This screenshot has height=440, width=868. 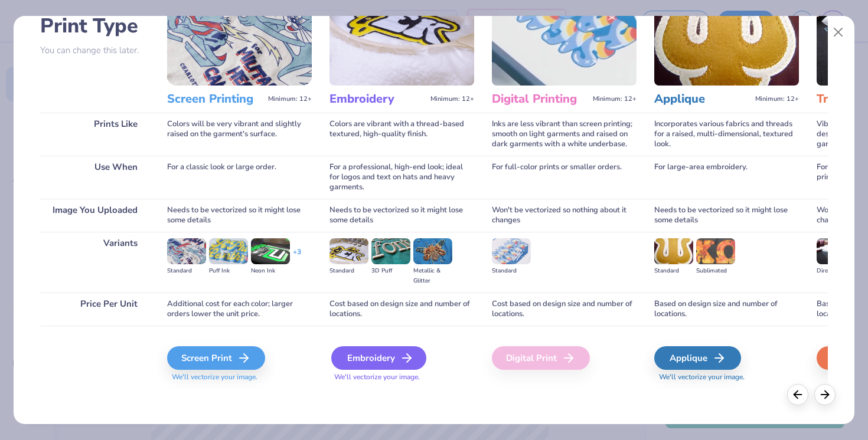 What do you see at coordinates (215, 99) in the screenshot?
I see `h3: Screen Printing` at bounding box center [215, 99].